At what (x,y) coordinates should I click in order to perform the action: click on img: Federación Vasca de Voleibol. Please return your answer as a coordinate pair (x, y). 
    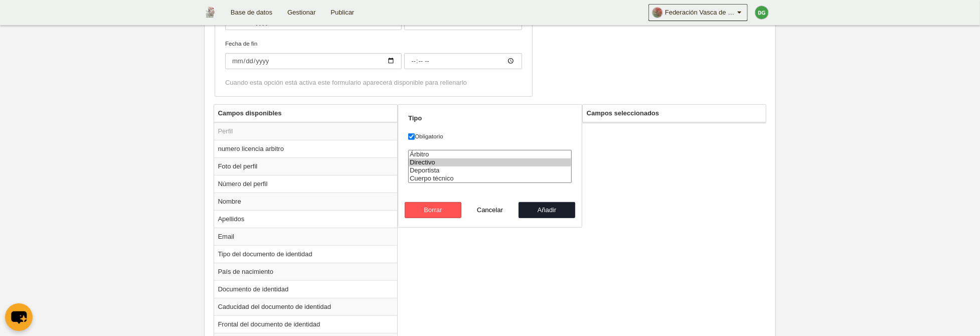
    Looking at the image, I should click on (210, 12).